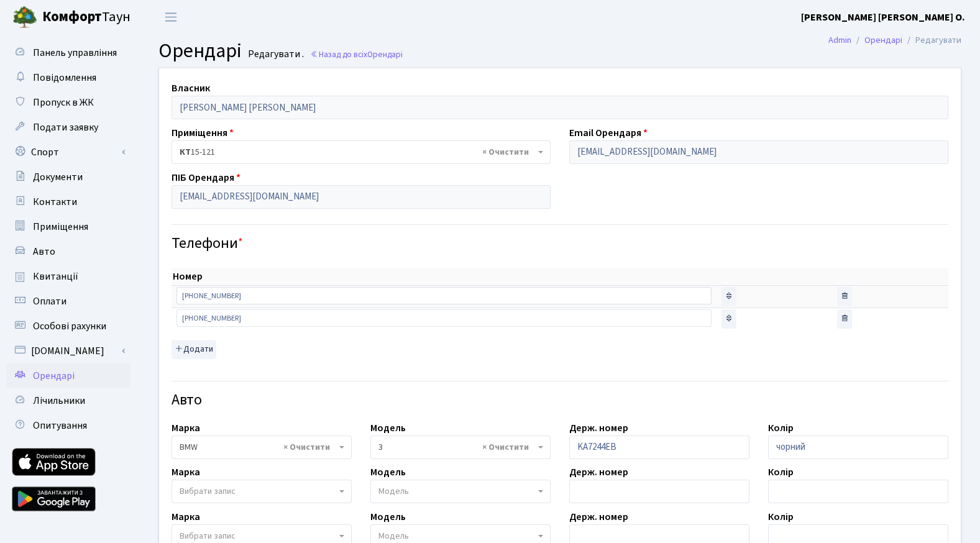 This screenshot has height=543, width=980. I want to click on label: Приміщення, so click(203, 133).